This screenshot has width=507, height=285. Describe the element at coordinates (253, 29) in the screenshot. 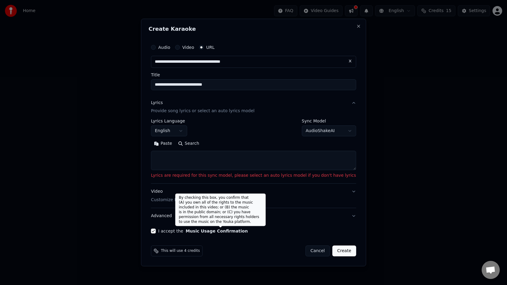

I see `h2: Create Karaoke` at that location.